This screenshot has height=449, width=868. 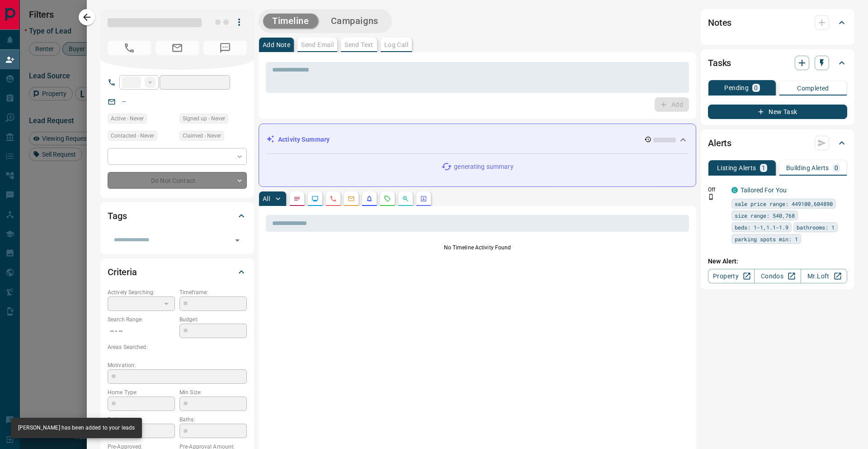 I want to click on p: Listing Alerts, so click(x=737, y=168).